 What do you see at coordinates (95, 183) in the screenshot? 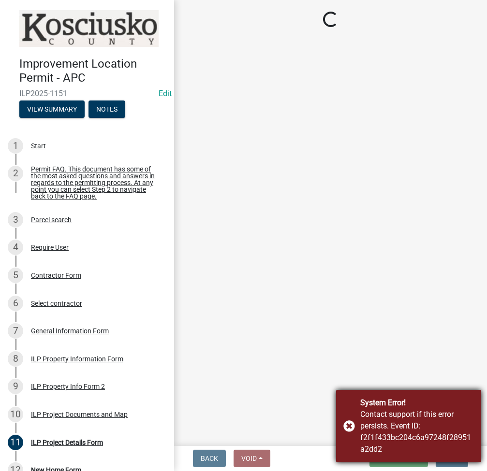
I see `div: Permit FAQ. This document has some of the most asked questions and answers in regards to the perm...` at bounding box center [95, 183].